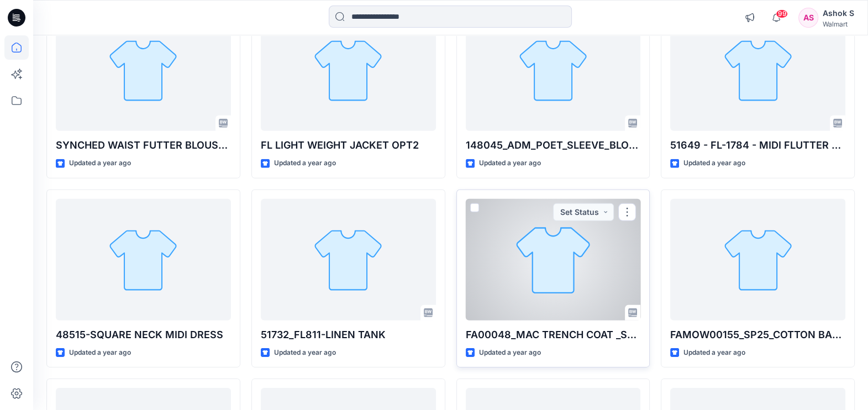 The image size is (868, 410). What do you see at coordinates (838, 23) in the screenshot?
I see `div: Walmart` at bounding box center [838, 23].